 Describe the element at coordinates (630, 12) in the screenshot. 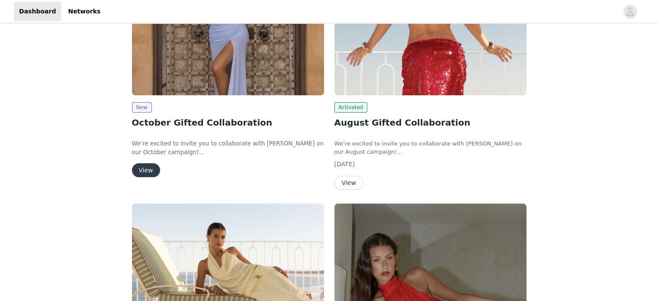

I see `div: avatar` at that location.